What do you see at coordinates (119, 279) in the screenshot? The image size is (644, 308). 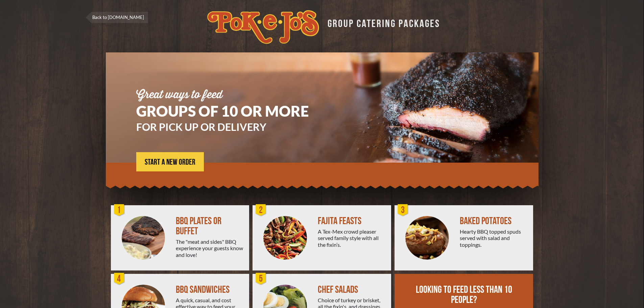 I see `div: 4` at bounding box center [119, 279].